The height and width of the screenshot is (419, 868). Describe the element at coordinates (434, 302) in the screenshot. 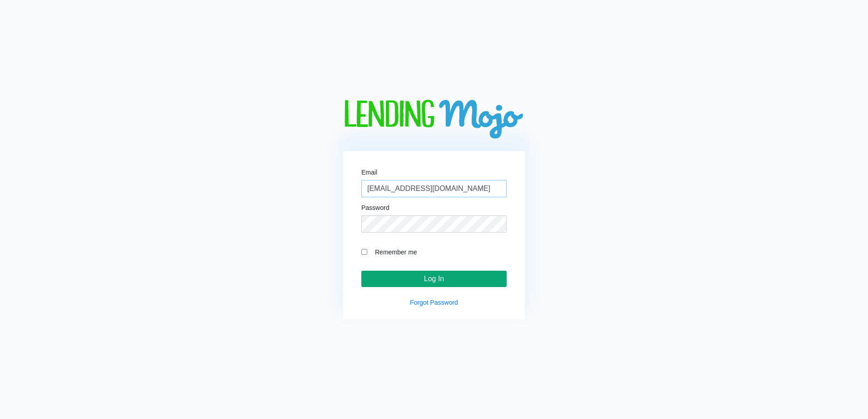

I see `a: Forgot Password` at that location.